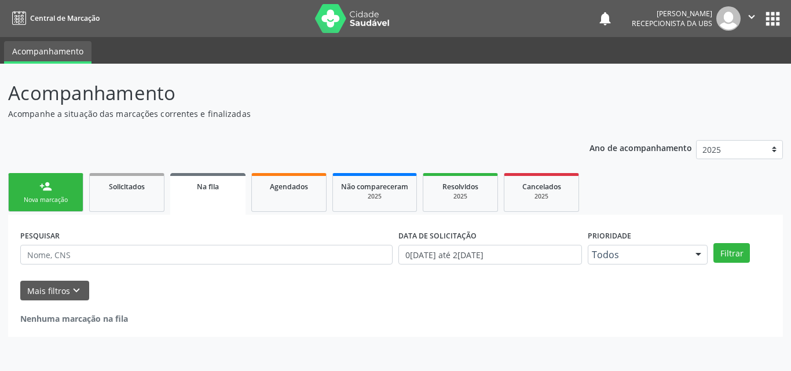  What do you see at coordinates (46, 200) in the screenshot?
I see `div: Nova marcação` at bounding box center [46, 200].